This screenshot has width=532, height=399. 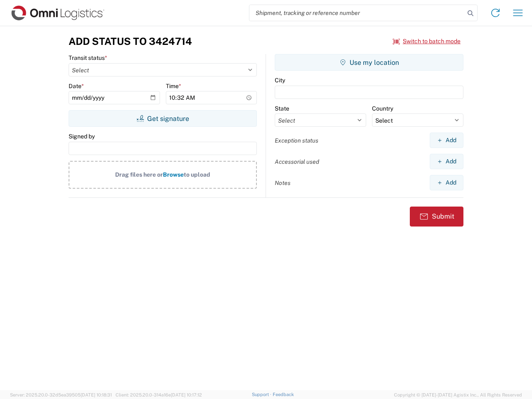 What do you see at coordinates (297, 162) in the screenshot?
I see `label: Accessorial used` at bounding box center [297, 162].